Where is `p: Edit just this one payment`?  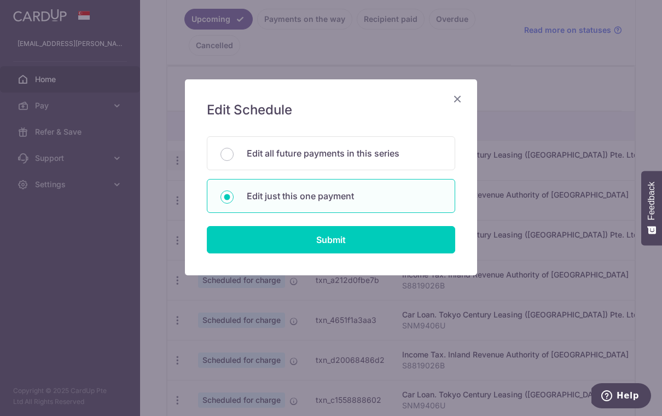
p: Edit just this one payment is located at coordinates (344, 196).